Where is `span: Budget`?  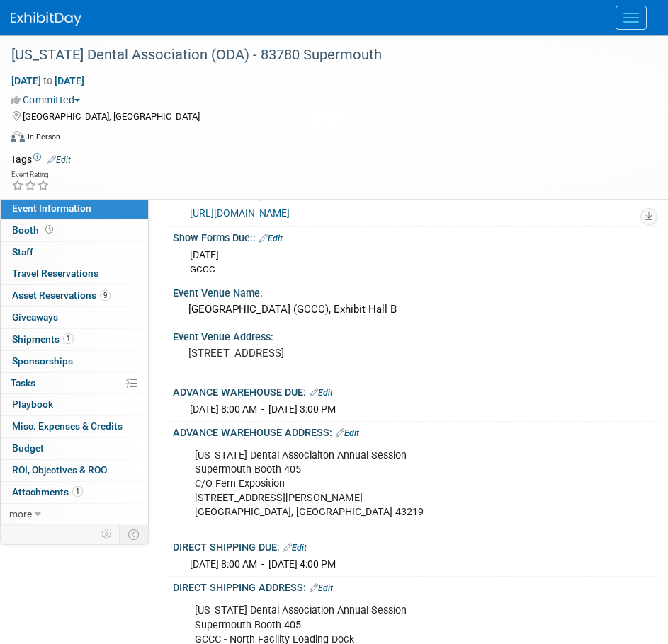 span: Budget is located at coordinates (27, 448).